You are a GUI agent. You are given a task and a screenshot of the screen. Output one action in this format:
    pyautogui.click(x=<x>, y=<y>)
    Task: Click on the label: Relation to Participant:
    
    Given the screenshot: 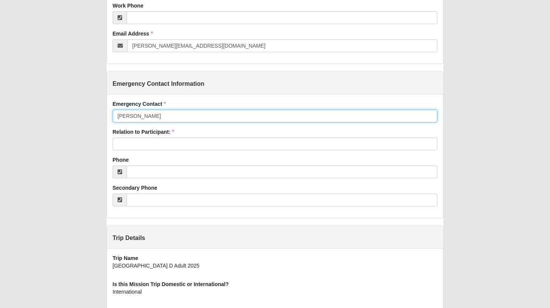 What is the action you would take?
    pyautogui.click(x=143, y=132)
    